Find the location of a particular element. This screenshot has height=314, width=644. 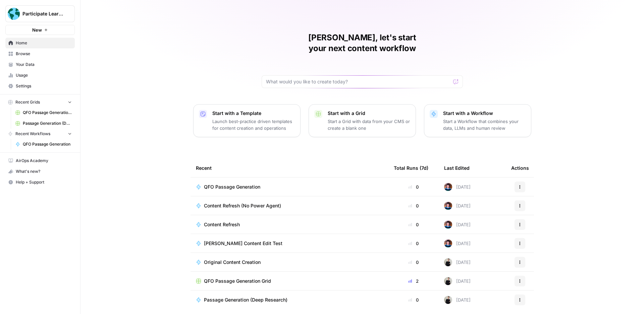

button: Start with a GridStart a Grid with data from your CMS or create a blank one is located at coordinates (362, 120).